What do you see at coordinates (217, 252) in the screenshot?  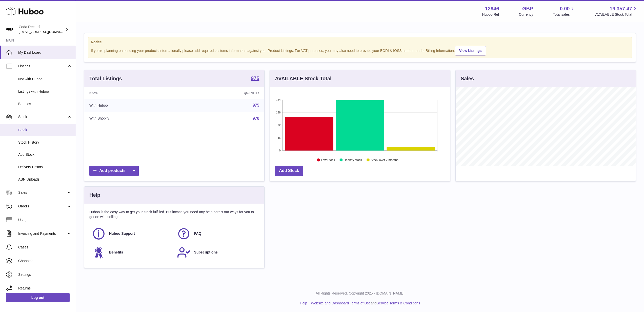 I see `a: Subscriptions` at bounding box center [217, 252].